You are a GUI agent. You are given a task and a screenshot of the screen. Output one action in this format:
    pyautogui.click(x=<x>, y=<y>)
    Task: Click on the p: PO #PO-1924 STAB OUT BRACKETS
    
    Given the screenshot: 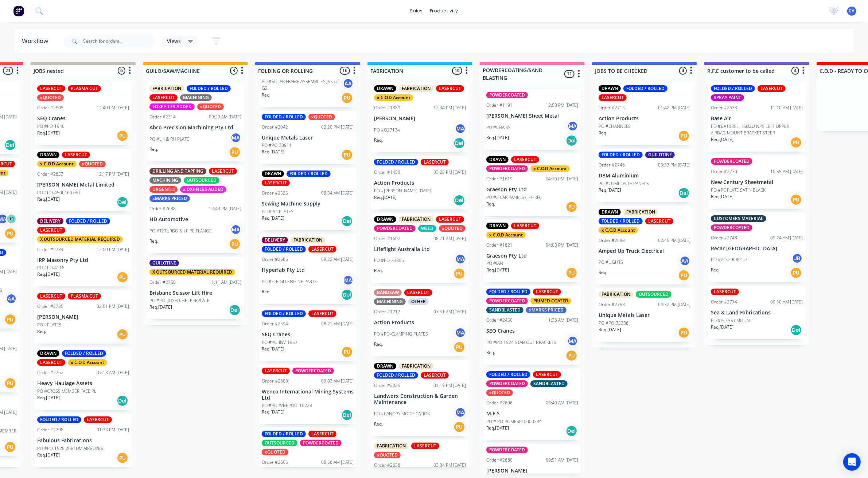 What is the action you would take?
    pyautogui.click(x=521, y=342)
    